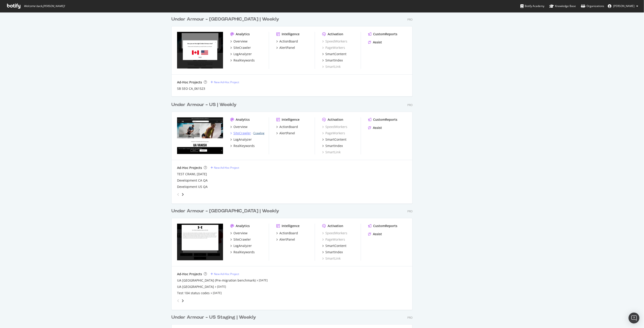 The image size is (644, 328). What do you see at coordinates (204, 105) in the screenshot?
I see `div: Under Armour - US | Weekly` at bounding box center [204, 105].